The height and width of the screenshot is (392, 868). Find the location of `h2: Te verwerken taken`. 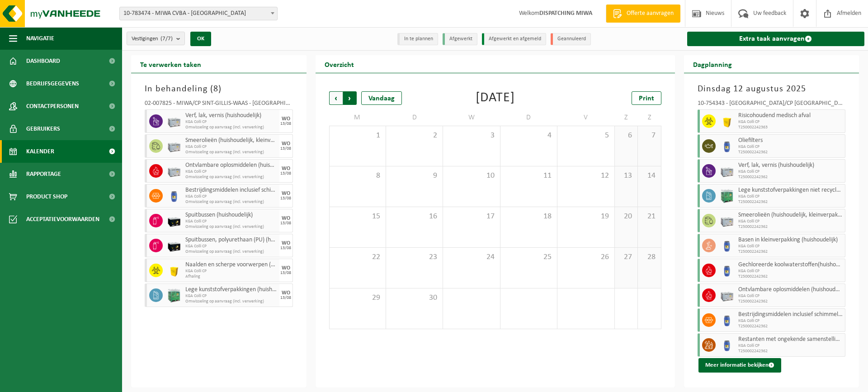

h2: Te verwerken taken is located at coordinates (170, 64).